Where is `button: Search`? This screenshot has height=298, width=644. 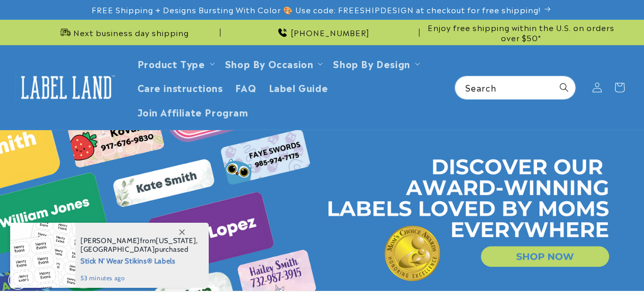
button: Search is located at coordinates (564, 88).